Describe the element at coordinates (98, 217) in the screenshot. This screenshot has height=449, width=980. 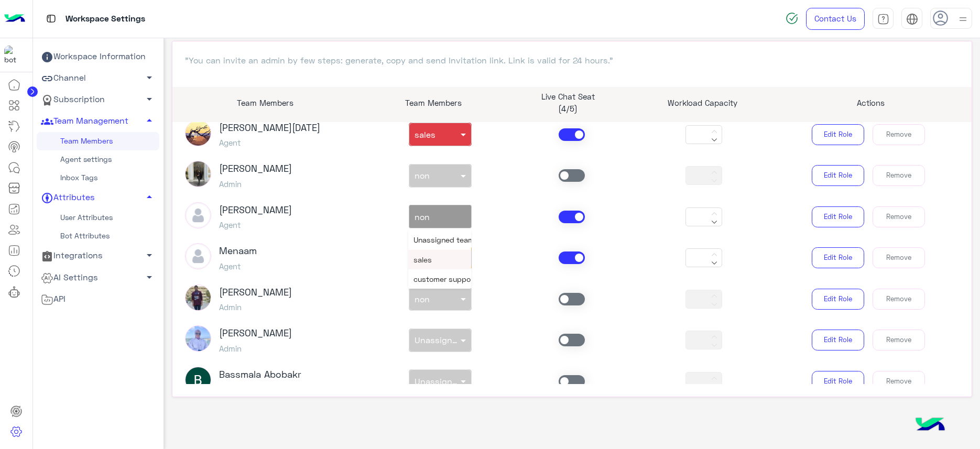
I see `a: User Attributes` at that location.